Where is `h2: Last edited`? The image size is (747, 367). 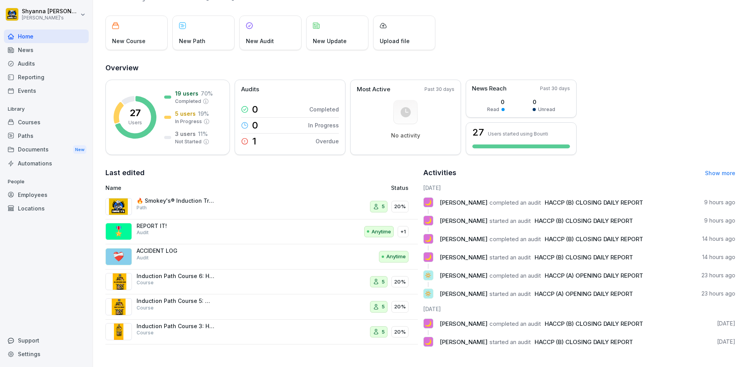
h2: Last edited is located at coordinates (261, 173).